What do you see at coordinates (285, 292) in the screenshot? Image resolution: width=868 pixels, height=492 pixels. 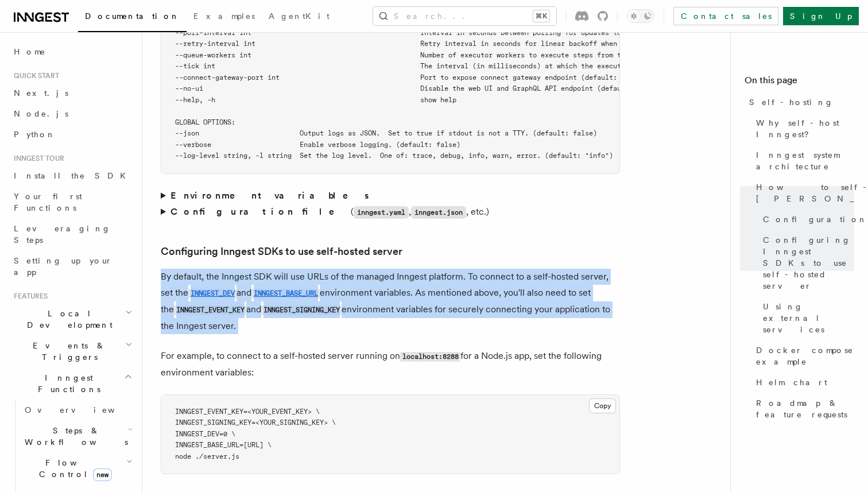 I see `a: INNGEST_BASE_URL` at bounding box center [285, 292].